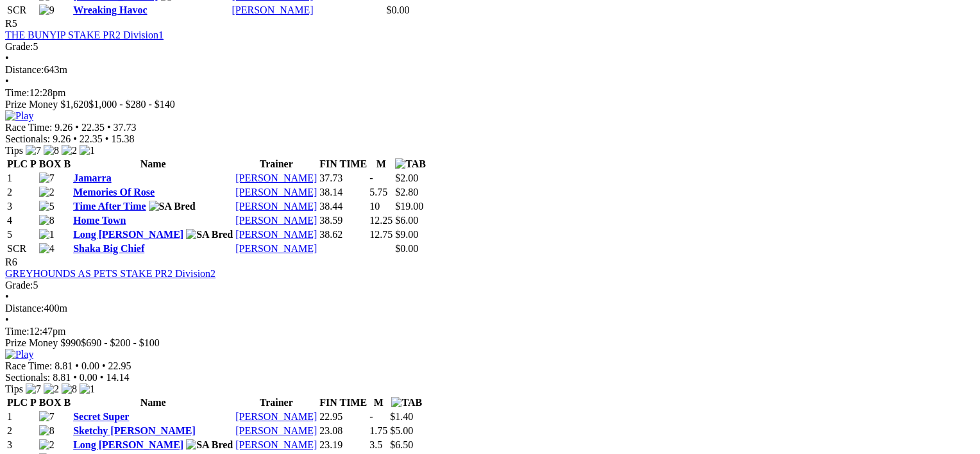 This screenshot has height=454, width=980. Describe the element at coordinates (343, 192) in the screenshot. I see `td: 38.14` at that location.